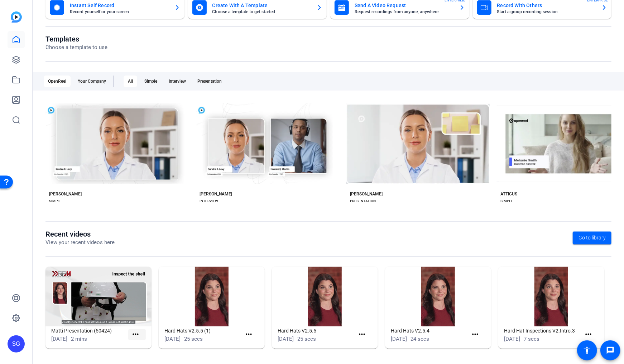 This screenshot has width=624, height=364. Describe the element at coordinates (610, 350) in the screenshot. I see `mat-icon: message` at that location.